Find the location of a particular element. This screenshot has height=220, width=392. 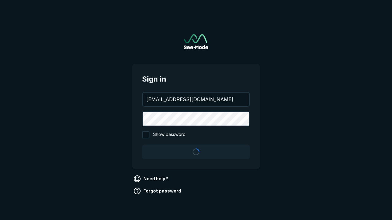

a: Need help? is located at coordinates (151, 179).